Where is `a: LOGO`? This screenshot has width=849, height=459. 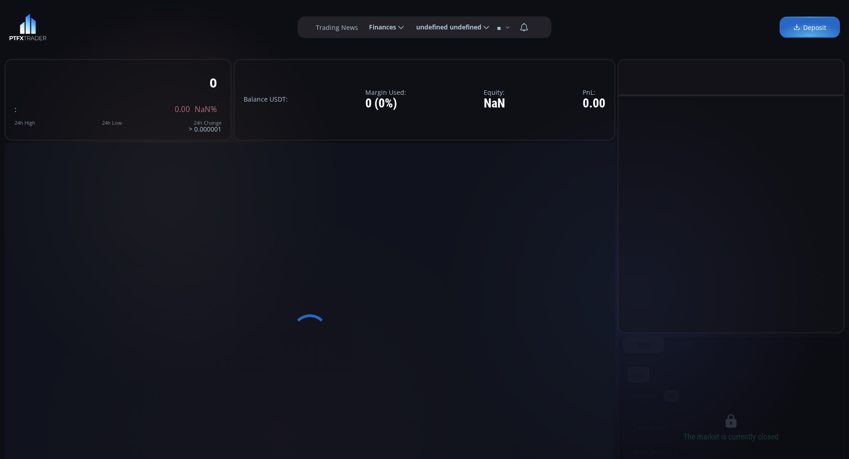
a: LOGO is located at coordinates (28, 27).